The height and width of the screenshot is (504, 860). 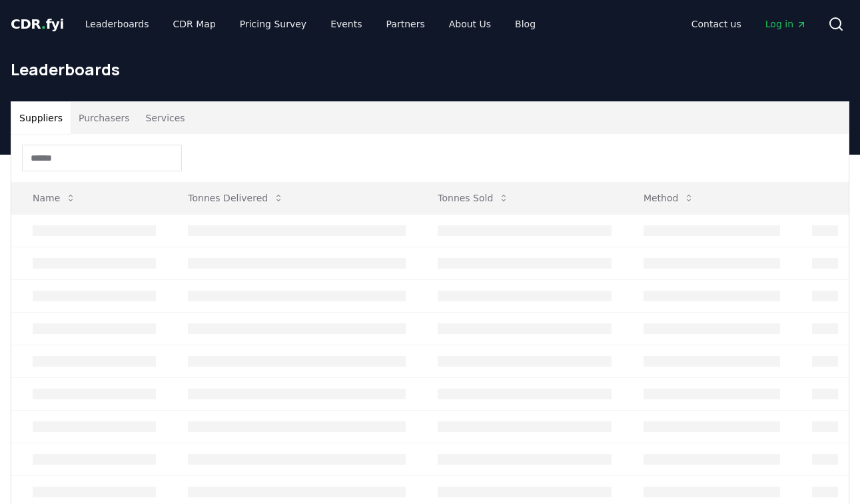 I want to click on h1: Leaderboards, so click(x=430, y=69).